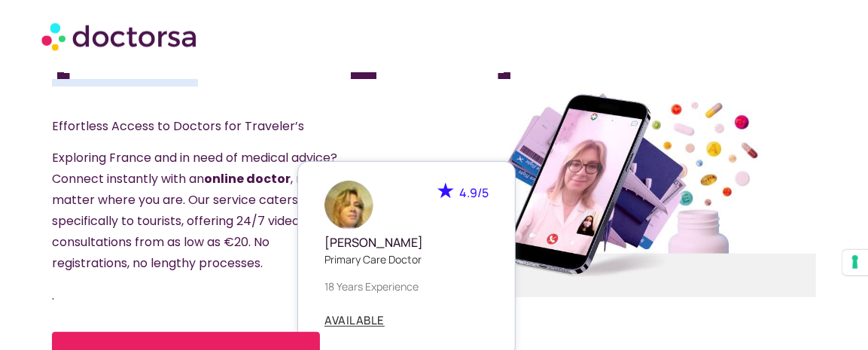 Image resolution: width=868 pixels, height=350 pixels. I want to click on a: AVAILABLE, so click(354, 320).